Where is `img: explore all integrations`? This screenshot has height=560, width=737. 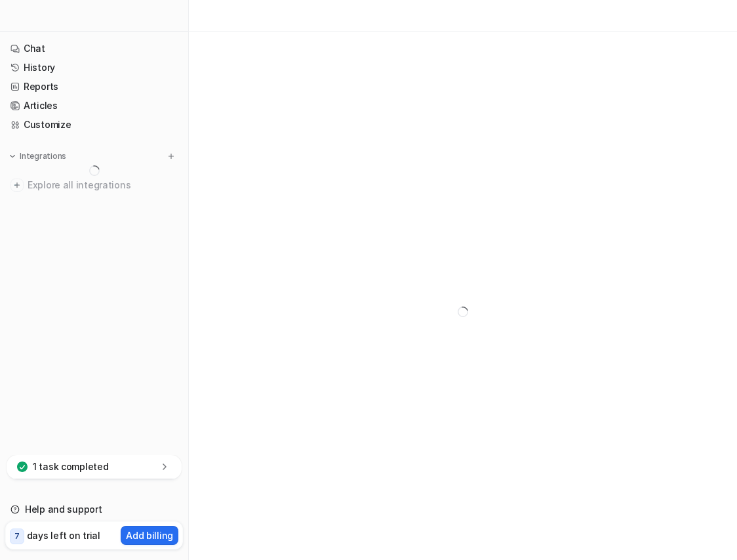 img: explore all integrations is located at coordinates (17, 185).